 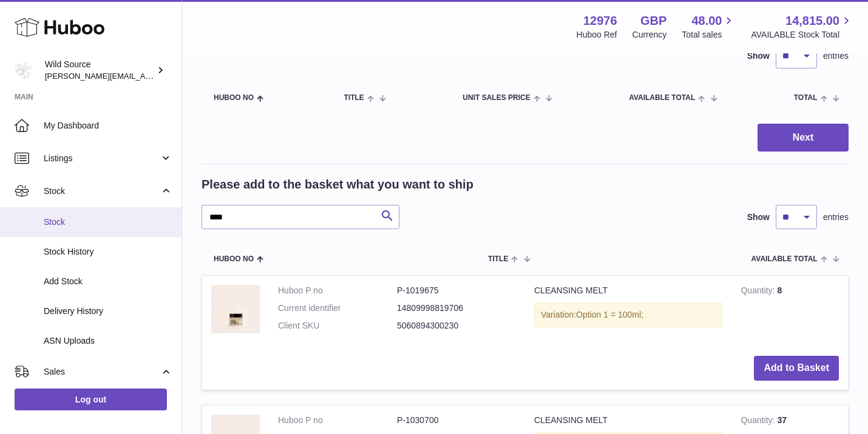 What do you see at coordinates (806, 97) in the screenshot?
I see `span: Total` at bounding box center [806, 97].